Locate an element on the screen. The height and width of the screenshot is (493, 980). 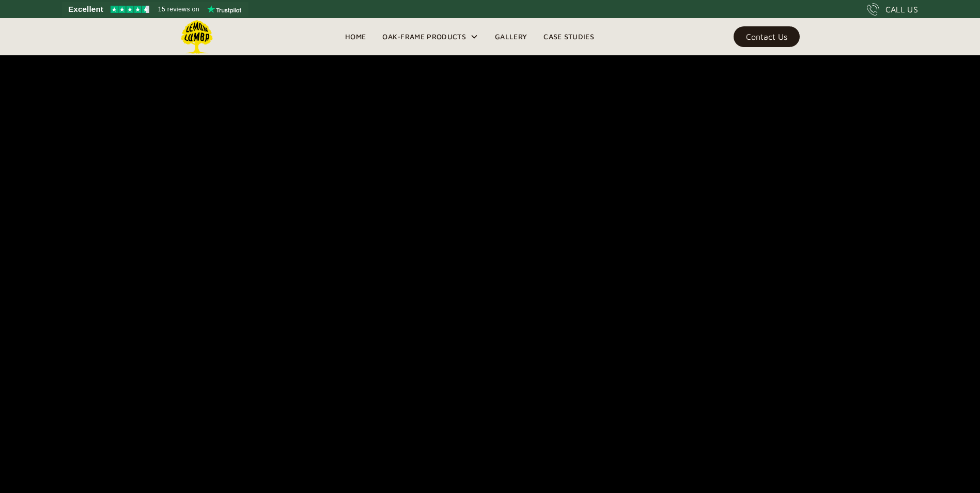
div: Contact Us is located at coordinates (766, 37).